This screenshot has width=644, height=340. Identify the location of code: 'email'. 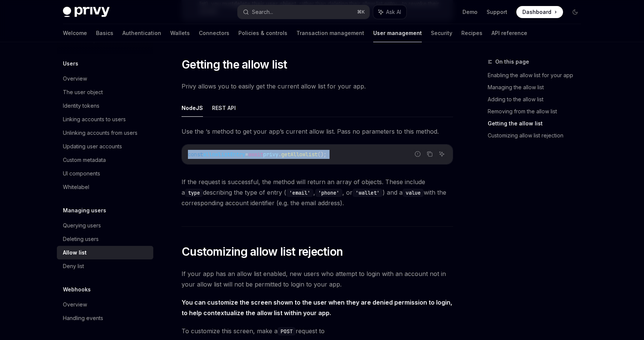
(300, 193).